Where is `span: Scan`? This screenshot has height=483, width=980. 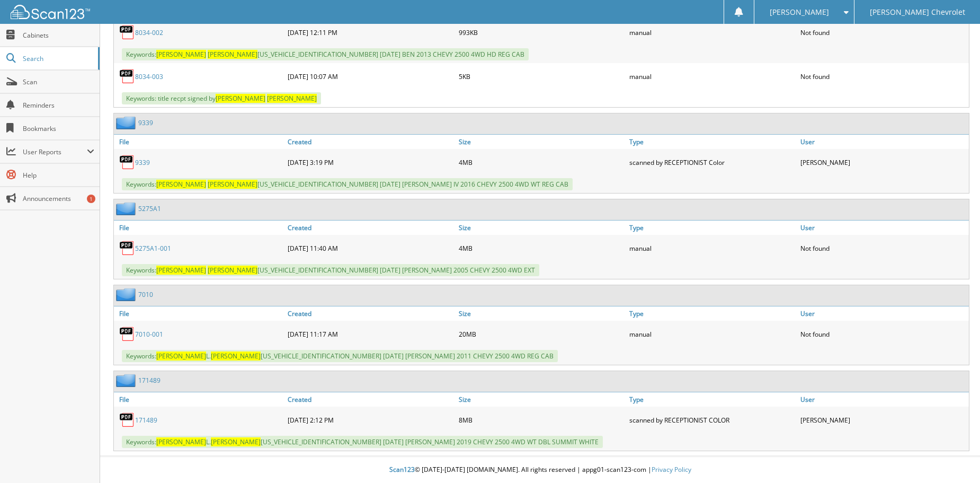 span: Scan is located at coordinates (58, 82).